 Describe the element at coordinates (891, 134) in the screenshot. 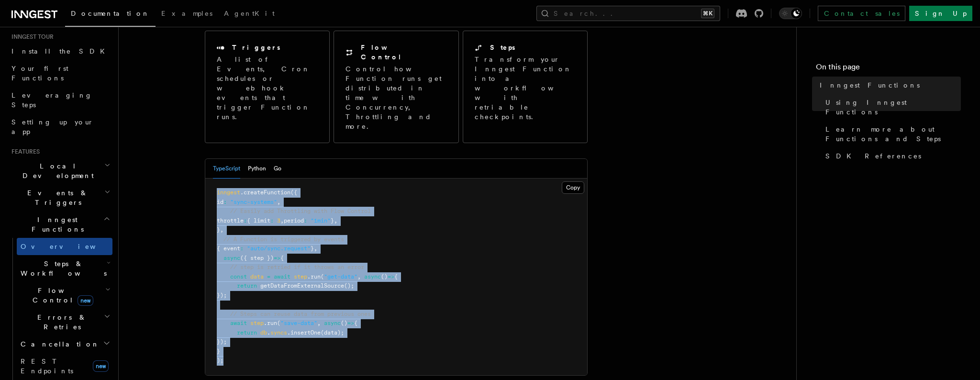

I see `a: Learn more about Functions and Steps` at that location.